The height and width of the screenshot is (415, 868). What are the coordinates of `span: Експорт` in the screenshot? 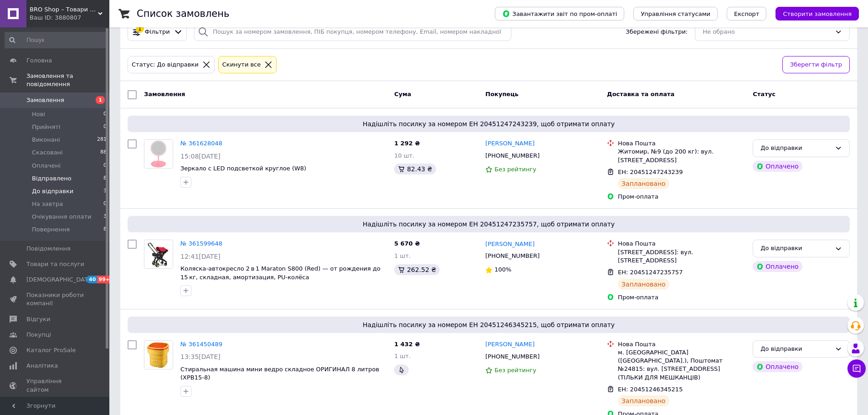 It's located at (747, 13).